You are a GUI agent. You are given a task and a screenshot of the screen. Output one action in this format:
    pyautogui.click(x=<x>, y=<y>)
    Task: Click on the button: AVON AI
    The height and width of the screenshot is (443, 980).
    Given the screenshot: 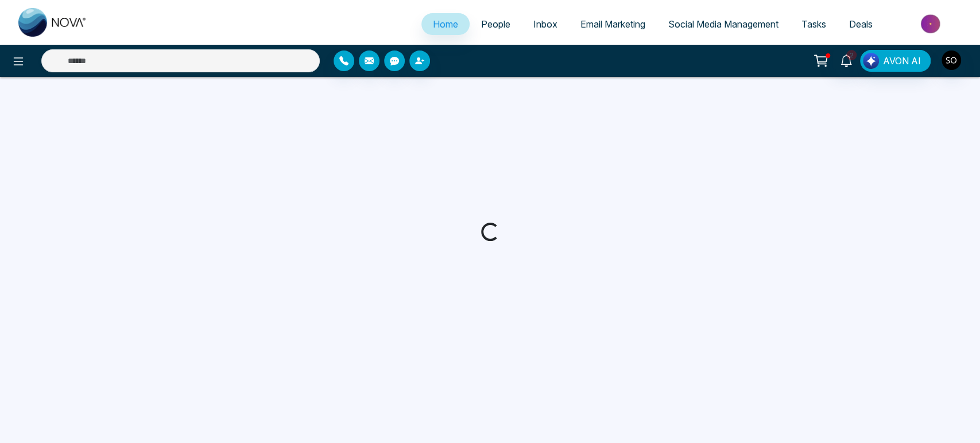 What is the action you would take?
    pyautogui.click(x=895, y=61)
    